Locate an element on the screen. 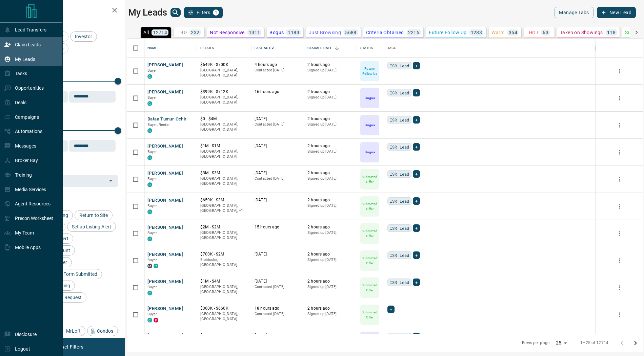 This screenshot has height=356, width=644. p: 1283 is located at coordinates (477, 32).